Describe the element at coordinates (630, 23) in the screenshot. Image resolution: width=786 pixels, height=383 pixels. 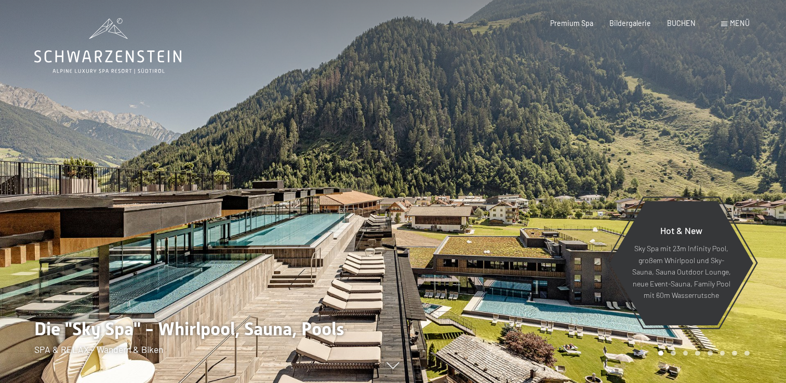
I see `a: Bildergalerie` at that location.